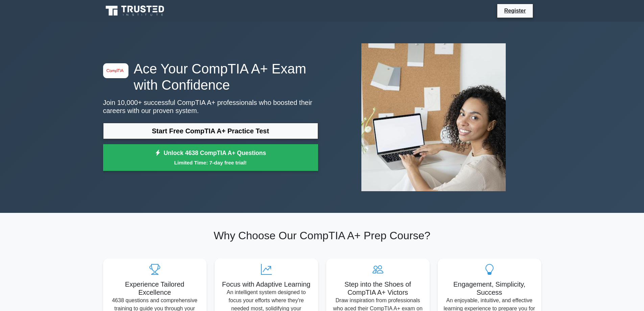 The width and height of the screenshot is (644, 311). What do you see at coordinates (211, 163) in the screenshot?
I see `small: Limited Time: 7-day free trial!` at bounding box center [211, 163].